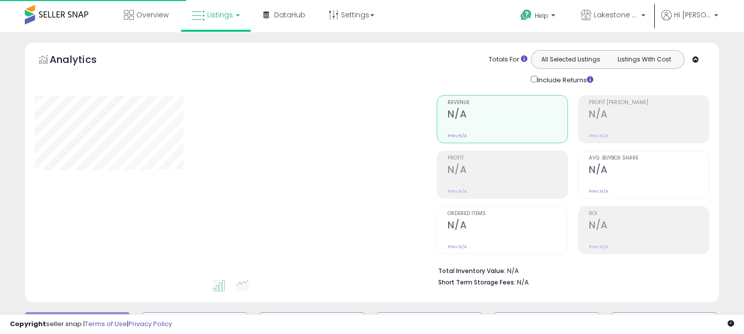  What do you see at coordinates (477, 282) in the screenshot?
I see `b: Short Term Storage Fees:` at bounding box center [477, 282].